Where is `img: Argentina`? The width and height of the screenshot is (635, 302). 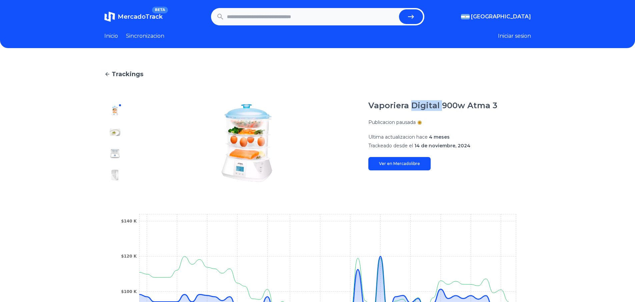 img: Argentina is located at coordinates (466, 17).